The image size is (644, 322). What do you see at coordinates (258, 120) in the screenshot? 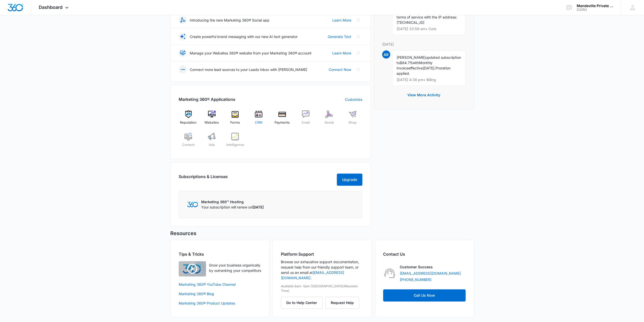
I see `a: CRM` at bounding box center [258, 120].